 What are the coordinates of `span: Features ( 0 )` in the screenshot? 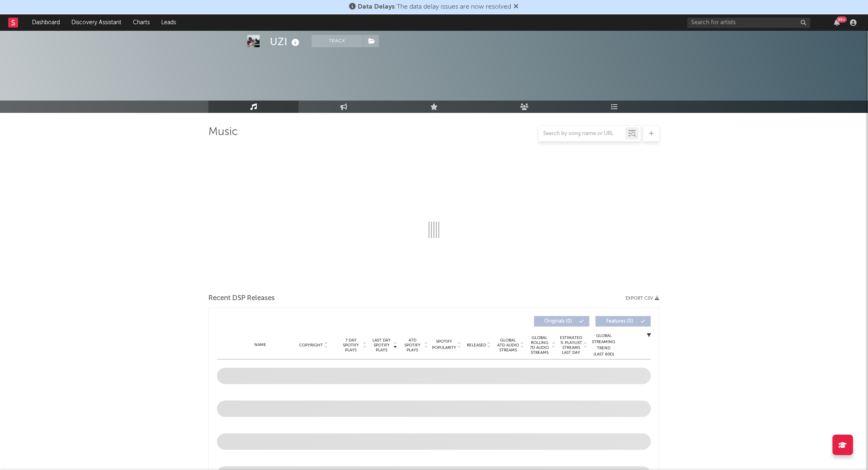 It's located at (620, 321).